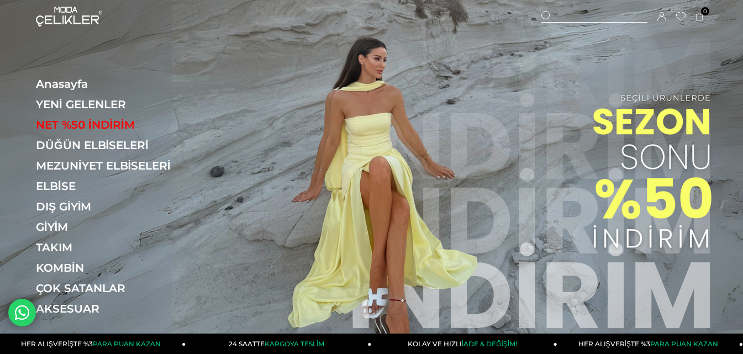 Image resolution: width=743 pixels, height=354 pixels. I want to click on a: DIŞ GİYİM, so click(112, 207).